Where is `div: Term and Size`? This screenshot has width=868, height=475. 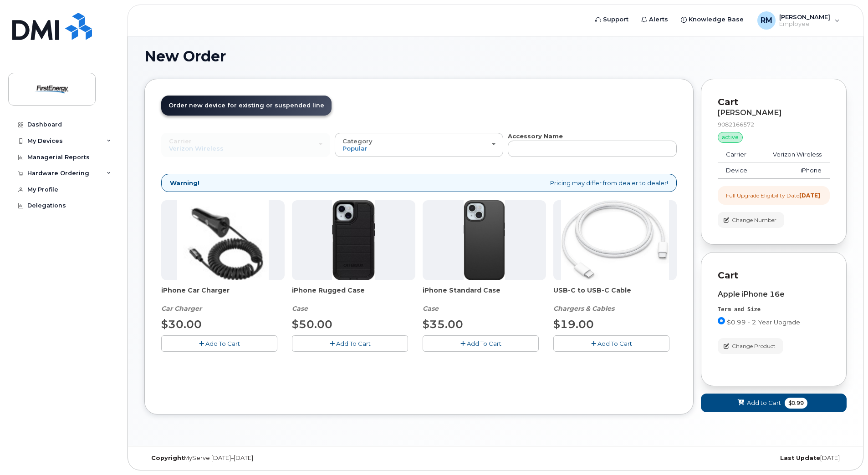 div: Term and Size is located at coordinates (774, 309).